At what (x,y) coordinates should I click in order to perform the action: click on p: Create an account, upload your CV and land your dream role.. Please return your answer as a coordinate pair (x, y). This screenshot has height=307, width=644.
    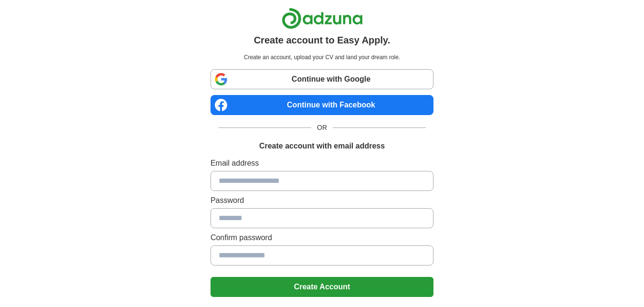
    Looking at the image, I should click on (322, 57).